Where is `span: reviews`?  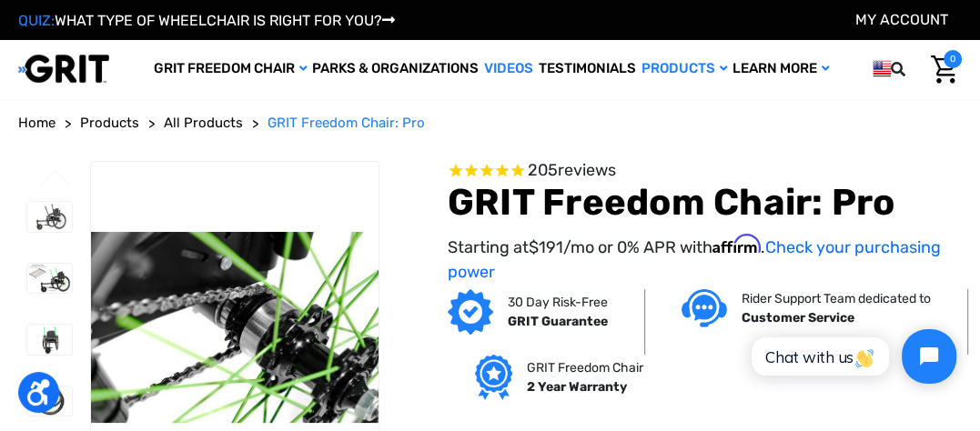
span: reviews is located at coordinates (587, 171).